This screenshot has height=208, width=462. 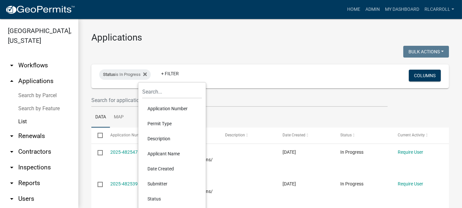 I want to click on i: arrow_drop_up, so click(x=12, y=81).